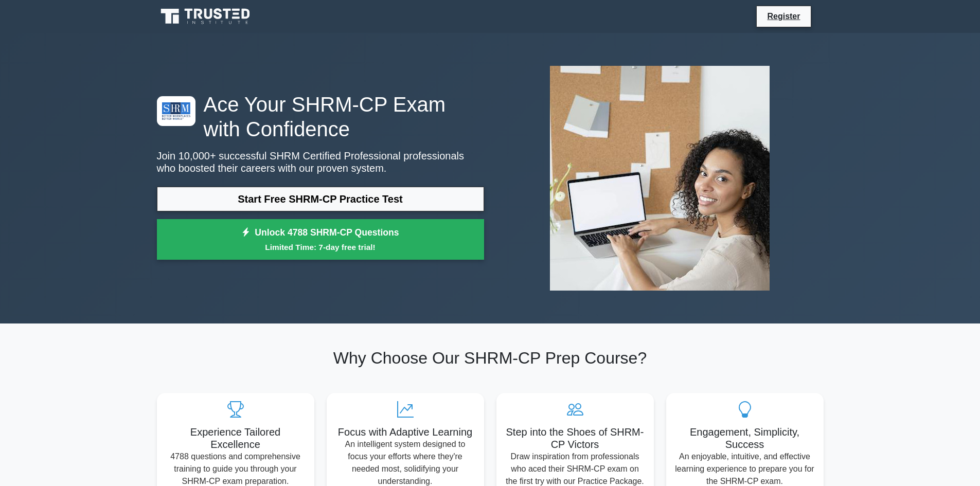 The image size is (980, 486). Describe the element at coordinates (320, 240) in the screenshot. I see `a: Unlock 4788 SHRM-CP QuestionsLimited Time: 7-day free trial!` at that location.